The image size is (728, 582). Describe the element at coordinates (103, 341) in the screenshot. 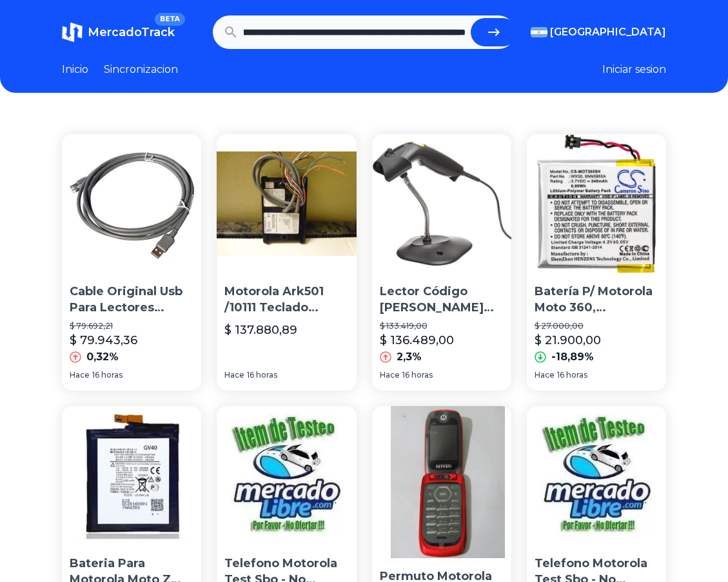

I see `p: $ 79.943,36` at that location.